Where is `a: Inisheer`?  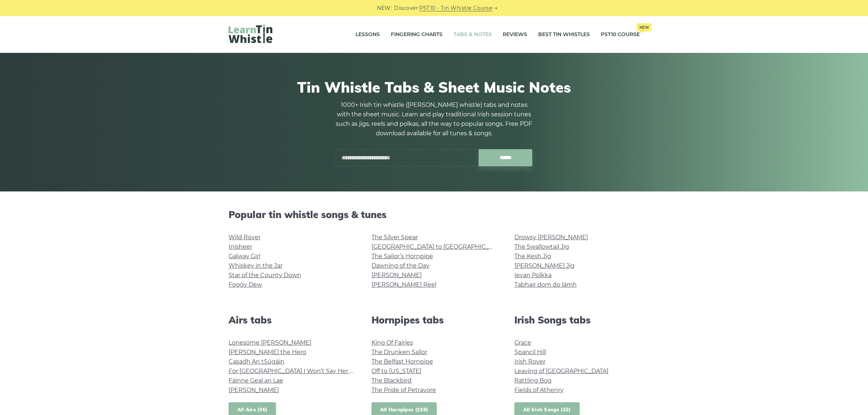
a: Inisheer is located at coordinates (240, 246).